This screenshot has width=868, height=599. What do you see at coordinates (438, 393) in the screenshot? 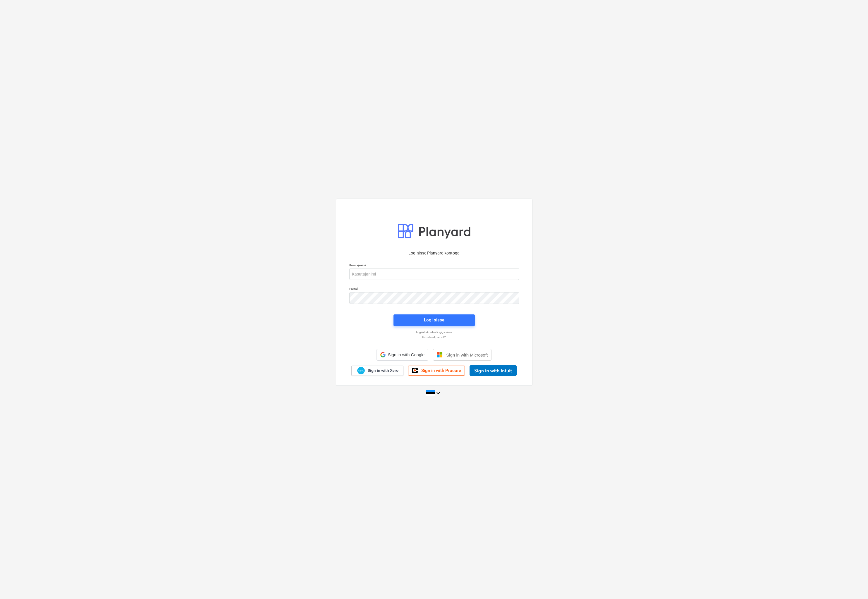
I see `i: keyboard_arrow_down` at bounding box center [438, 393].